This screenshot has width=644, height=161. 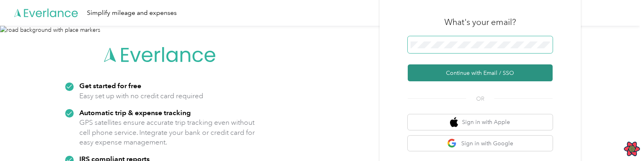 What do you see at coordinates (131, 13) in the screenshot?
I see `div: Simplify mileage and expenses` at bounding box center [131, 13].